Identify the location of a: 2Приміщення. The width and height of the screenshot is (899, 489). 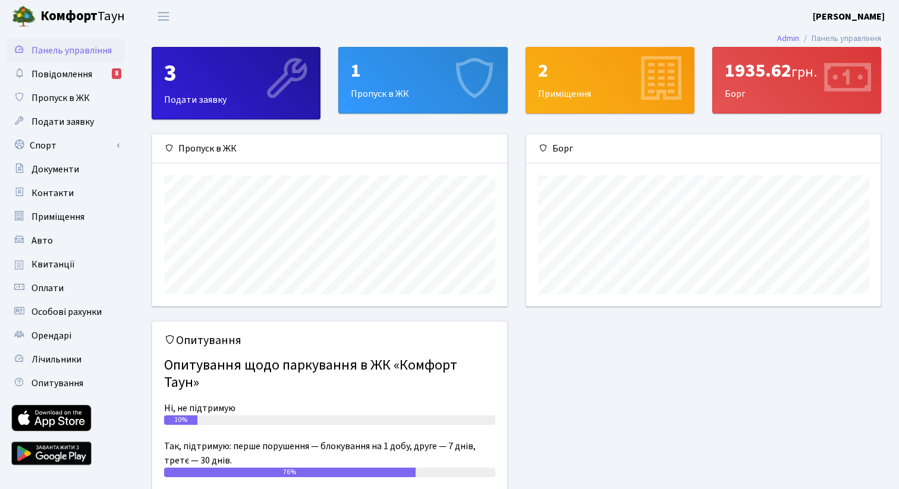
(610, 80).